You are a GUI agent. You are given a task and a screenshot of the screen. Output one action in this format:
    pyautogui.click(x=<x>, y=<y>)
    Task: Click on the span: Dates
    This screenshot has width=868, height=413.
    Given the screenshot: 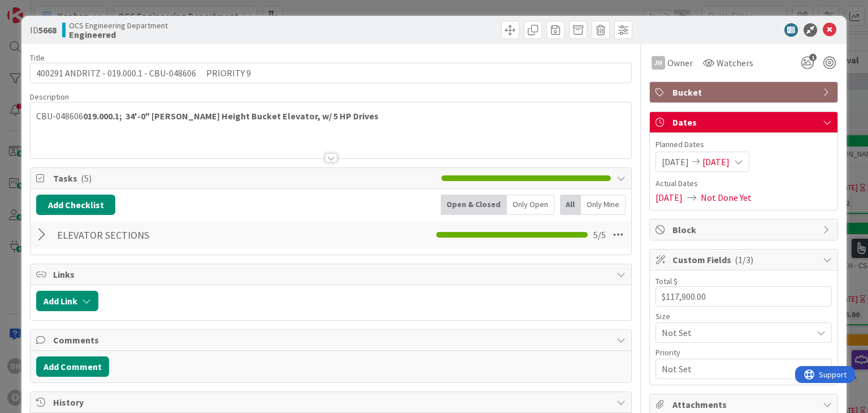 What is the action you would take?
    pyautogui.click(x=745, y=122)
    